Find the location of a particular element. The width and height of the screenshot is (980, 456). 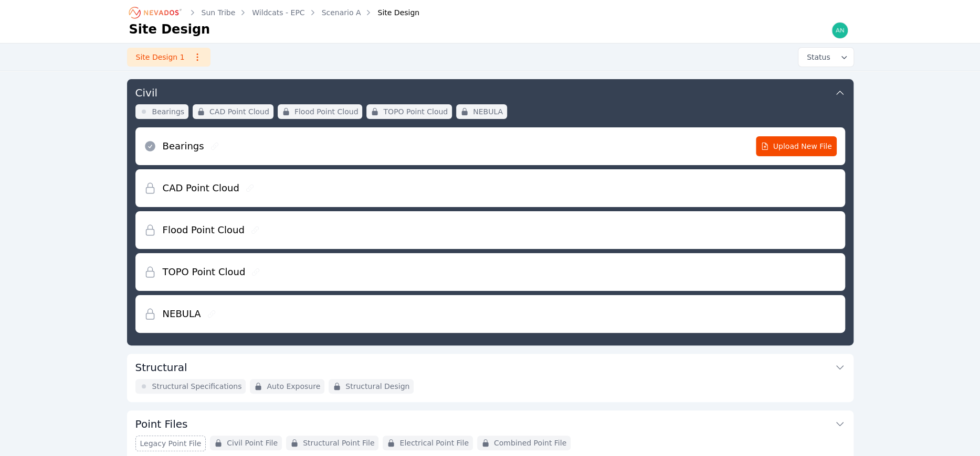

span: Status is located at coordinates (816, 57).